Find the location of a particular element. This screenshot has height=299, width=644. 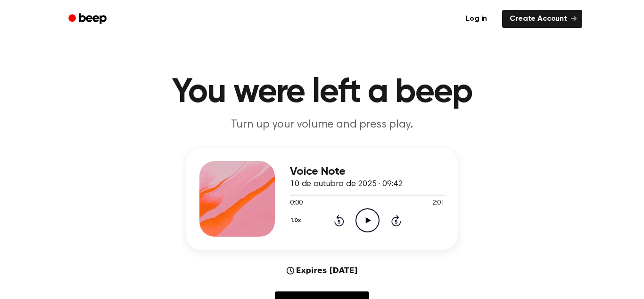

span: 10 de outubro de 2025 · 09:42 is located at coordinates (346, 184).